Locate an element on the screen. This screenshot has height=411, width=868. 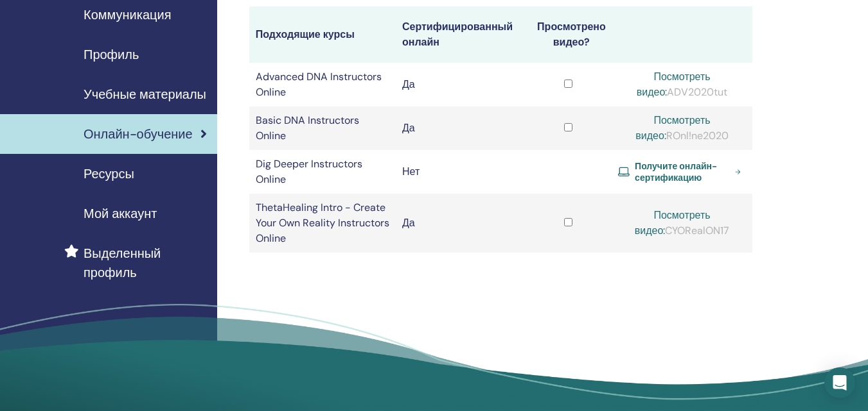
th: Подходящие курсы is located at coordinates (322, 35).